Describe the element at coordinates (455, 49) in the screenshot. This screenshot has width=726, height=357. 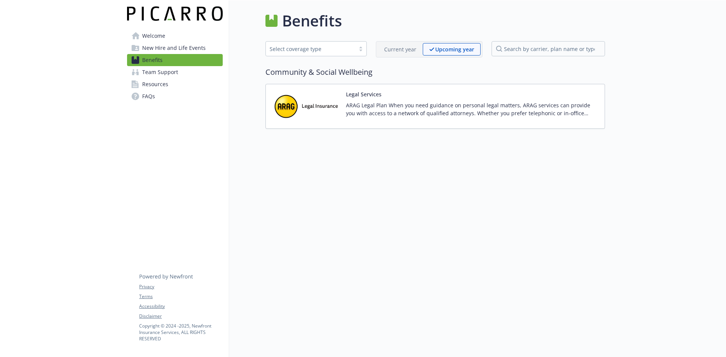
I see `p: Upcoming year` at that location.